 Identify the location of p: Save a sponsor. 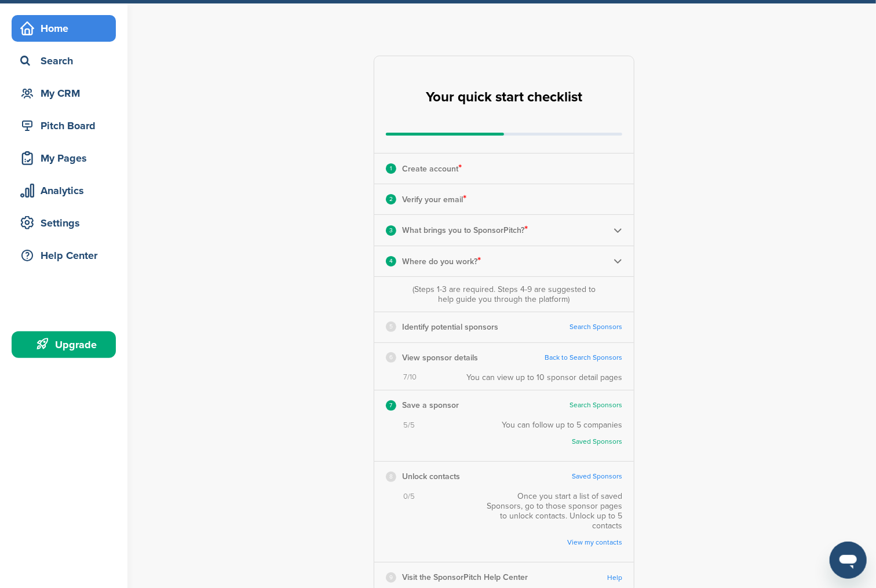
(430, 405).